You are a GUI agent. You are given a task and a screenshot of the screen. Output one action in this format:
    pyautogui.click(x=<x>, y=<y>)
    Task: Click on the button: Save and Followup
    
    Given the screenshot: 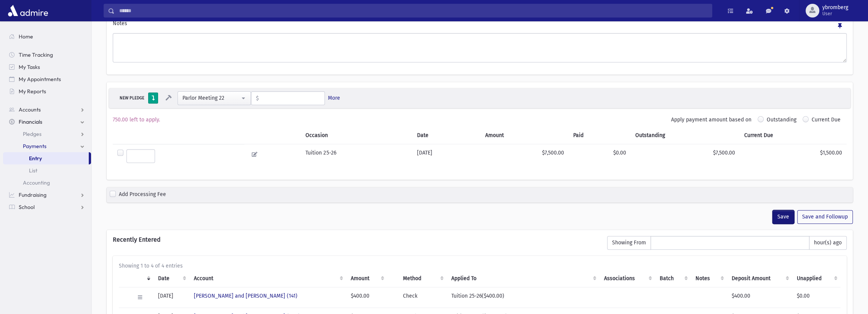 What is the action you would take?
    pyautogui.click(x=825, y=217)
    